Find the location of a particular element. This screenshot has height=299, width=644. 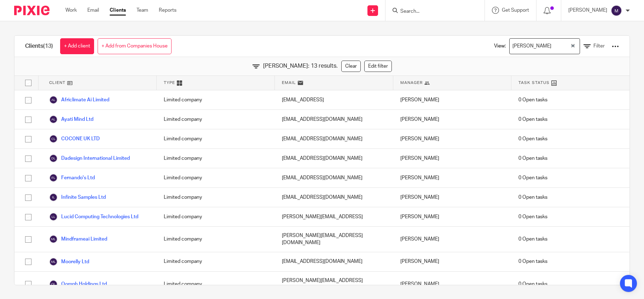

a: + Add from Companies House is located at coordinates (134, 46).